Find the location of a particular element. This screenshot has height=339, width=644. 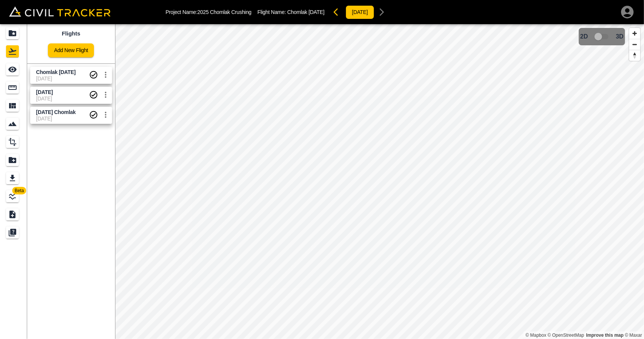

button: Zoom out is located at coordinates (635, 44).